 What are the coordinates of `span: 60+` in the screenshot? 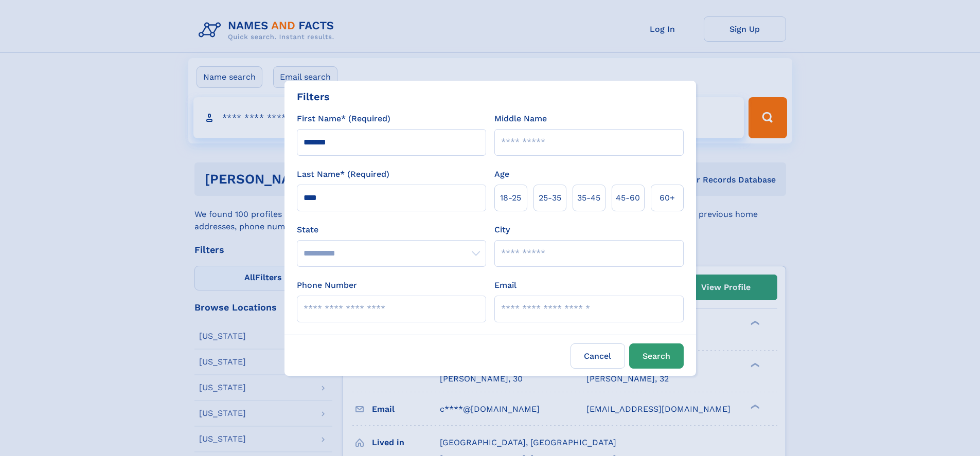 It's located at (667, 198).